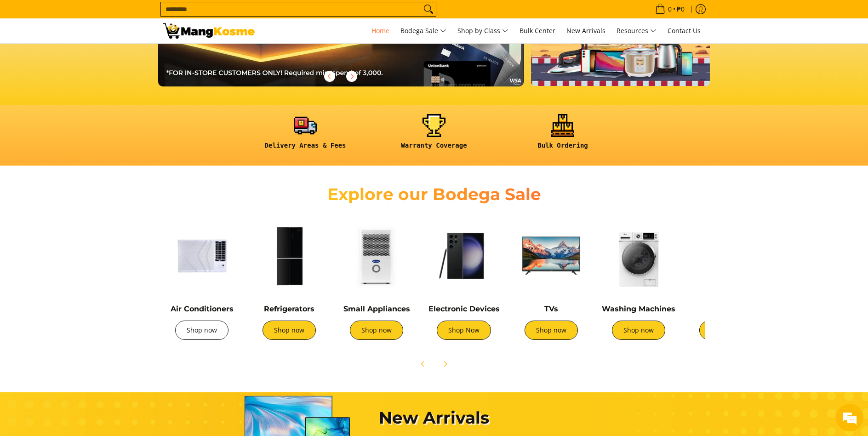 This screenshot has width=868, height=436. What do you see at coordinates (684, 31) in the screenshot?
I see `a: Contact Us` at bounding box center [684, 31].